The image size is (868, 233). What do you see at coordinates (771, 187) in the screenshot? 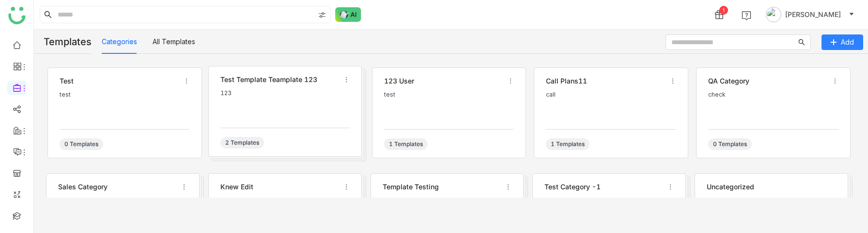
I see `div: Uncategorized` at bounding box center [771, 187].